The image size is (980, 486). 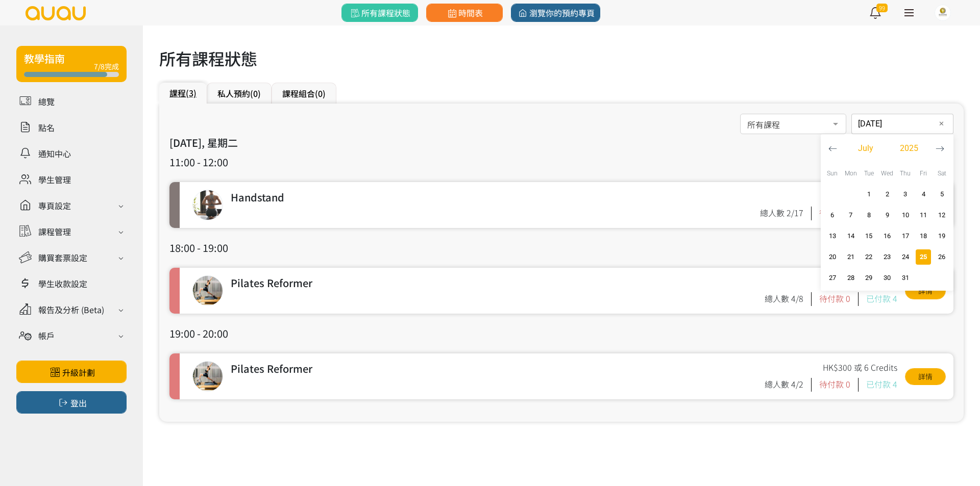 I want to click on div: HK$300 或 6 Credits, so click(x=859, y=369).